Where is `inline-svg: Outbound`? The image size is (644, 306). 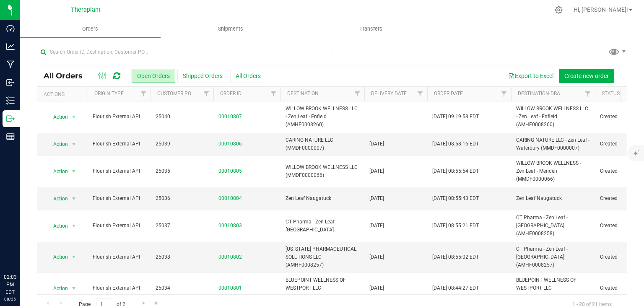
inline-svg: Outbound is located at coordinates (11, 119).